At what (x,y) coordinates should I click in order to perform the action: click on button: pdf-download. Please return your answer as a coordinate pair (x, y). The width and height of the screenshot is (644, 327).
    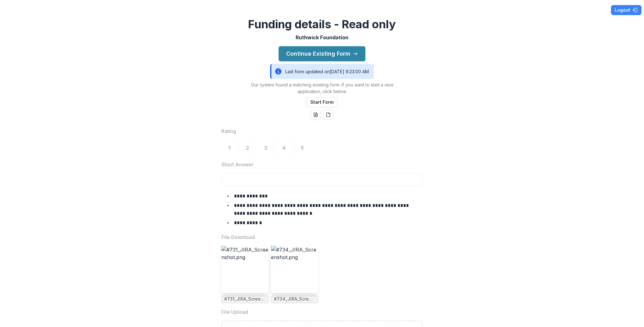
    Looking at the image, I should click on (328, 115).